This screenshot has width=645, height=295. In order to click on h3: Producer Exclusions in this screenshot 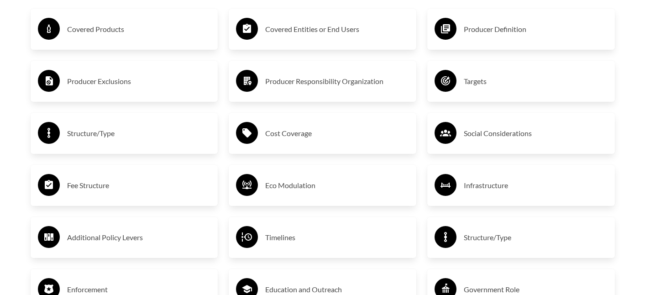, I will do `click(139, 81)`.